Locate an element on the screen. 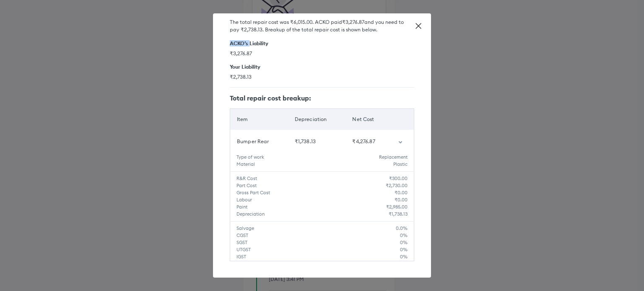  h5: Type of work is located at coordinates (308, 157).